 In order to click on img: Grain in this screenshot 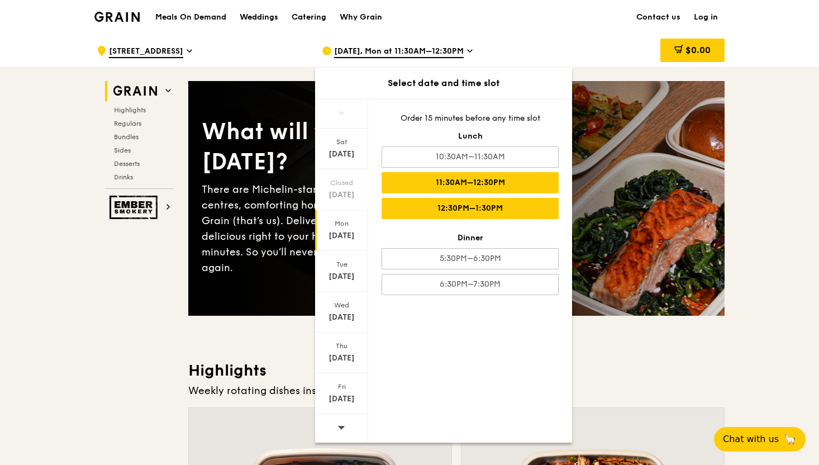, I will do `click(117, 17)`.